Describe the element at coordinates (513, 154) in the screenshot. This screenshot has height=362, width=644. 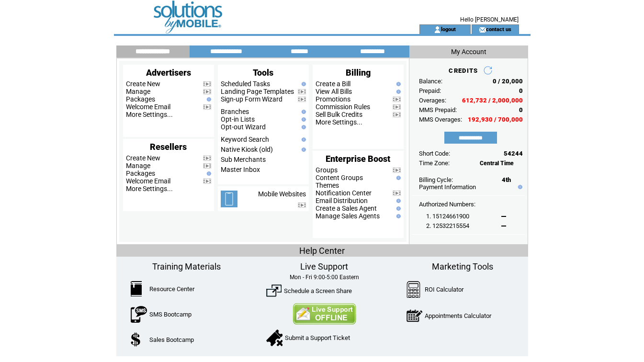
I see `span: 54244` at that location.